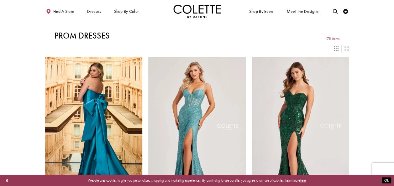 The width and height of the screenshot is (394, 186). Describe the element at coordinates (333, 39) in the screenshot. I see `span: 178 items` at that location.